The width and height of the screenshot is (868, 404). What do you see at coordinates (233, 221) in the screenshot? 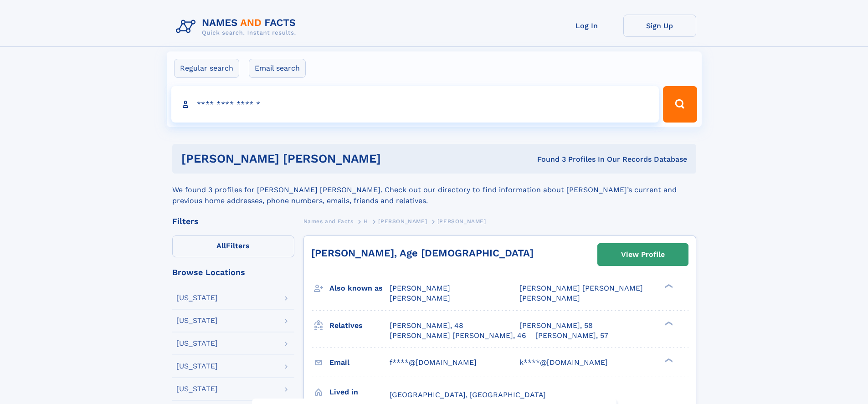
I see `div: Filters` at bounding box center [233, 221].